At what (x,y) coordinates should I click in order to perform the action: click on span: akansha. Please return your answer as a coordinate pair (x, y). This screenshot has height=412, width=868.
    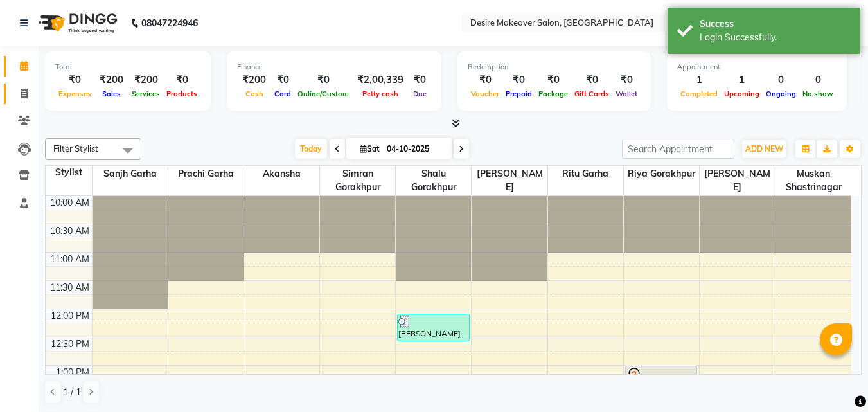
    Looking at the image, I should click on (281, 174).